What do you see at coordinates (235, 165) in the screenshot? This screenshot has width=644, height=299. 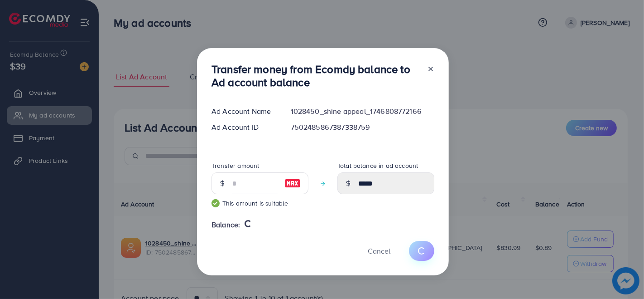 I see `label: Transfer amount` at bounding box center [235, 165].